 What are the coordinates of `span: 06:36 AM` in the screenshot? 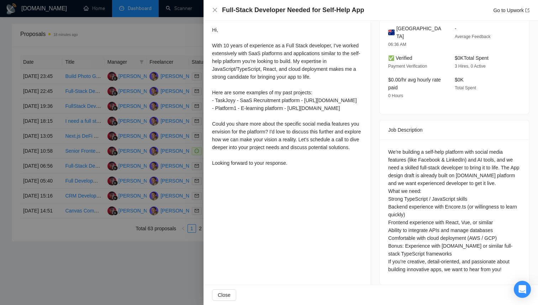 It's located at (397, 44).